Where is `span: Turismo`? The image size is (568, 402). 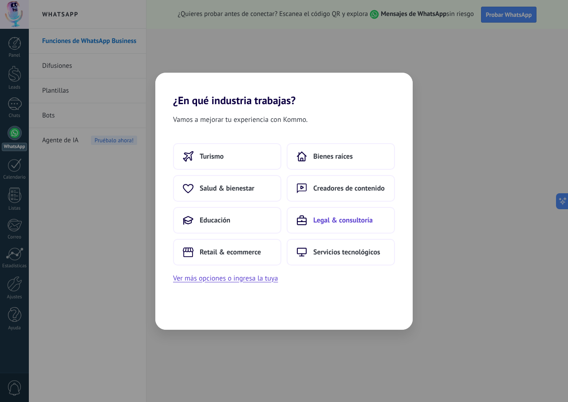 span: Turismo is located at coordinates (212, 157).